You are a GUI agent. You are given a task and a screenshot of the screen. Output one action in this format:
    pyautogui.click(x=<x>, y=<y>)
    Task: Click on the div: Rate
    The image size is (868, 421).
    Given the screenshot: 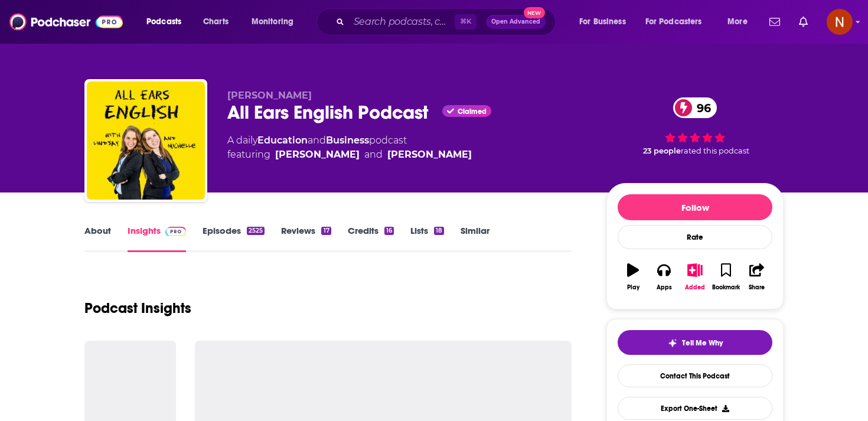 What is the action you would take?
    pyautogui.click(x=695, y=237)
    